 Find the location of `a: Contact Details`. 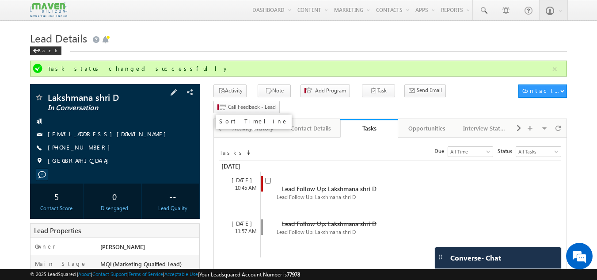

a: Contact Details is located at coordinates (311, 128).